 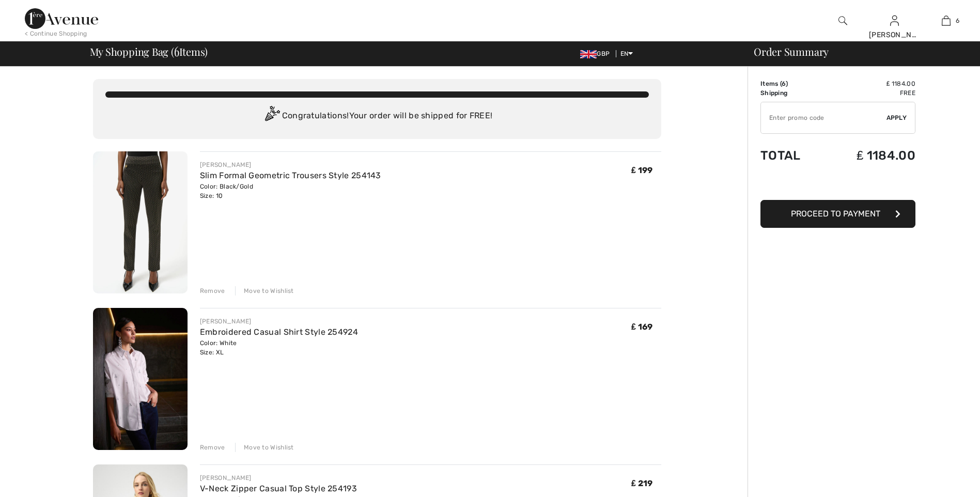 What do you see at coordinates (377, 116) in the screenshot?
I see `div: Congratulations! Your order will be shipped for FREE!` at bounding box center [377, 116].